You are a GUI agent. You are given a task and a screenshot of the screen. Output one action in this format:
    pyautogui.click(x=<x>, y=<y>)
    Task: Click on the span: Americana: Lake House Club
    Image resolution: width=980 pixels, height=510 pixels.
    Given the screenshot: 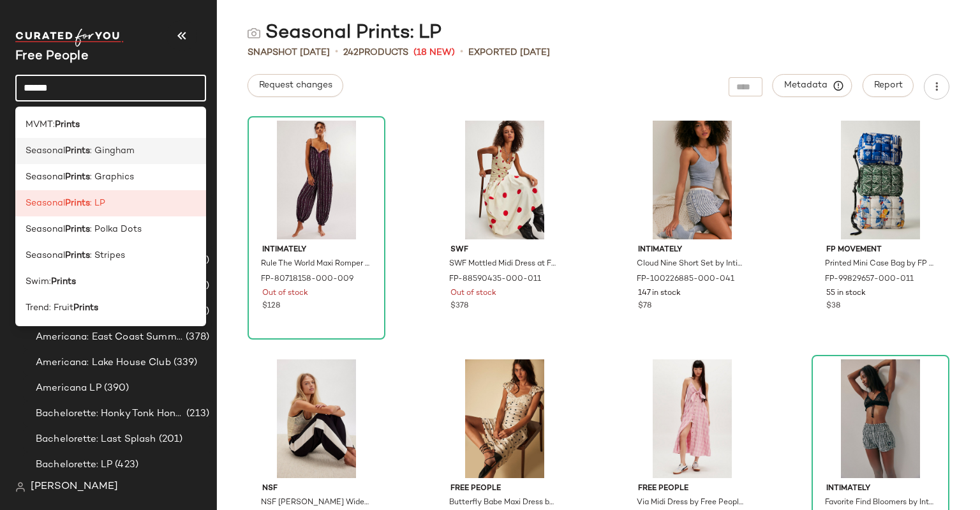 What is the action you would take?
    pyautogui.click(x=103, y=363)
    